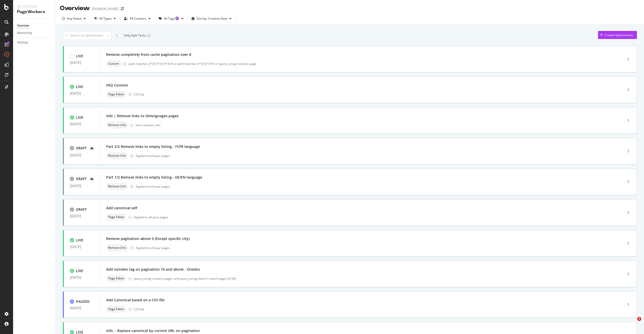 This screenshot has height=334, width=644. I want to click on div: Only Split Tests, so click(135, 35).